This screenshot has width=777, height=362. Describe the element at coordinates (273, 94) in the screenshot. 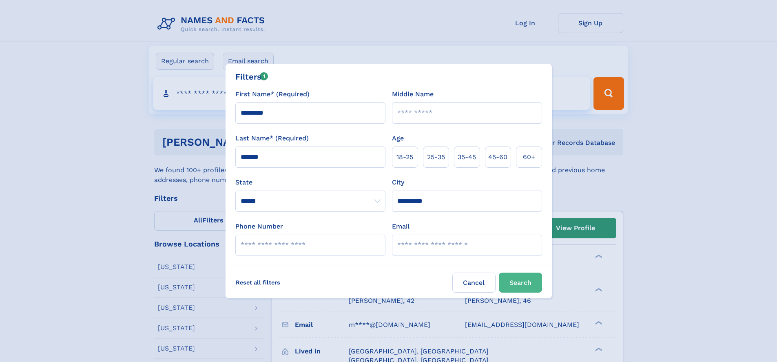

I see `label: First Name* (Required)` at that location.